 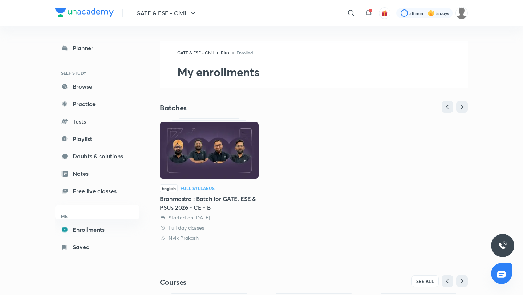 What do you see at coordinates (425, 281) in the screenshot?
I see `button: SEE ALL` at bounding box center [425, 281].